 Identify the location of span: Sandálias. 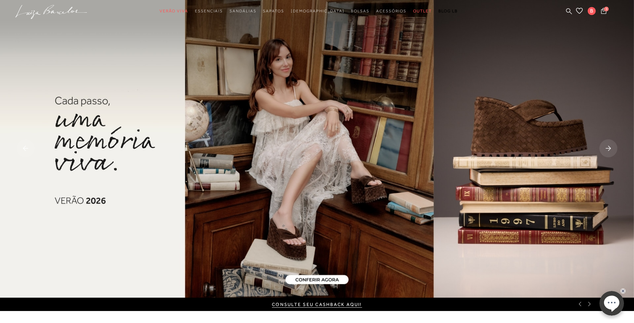
(243, 11).